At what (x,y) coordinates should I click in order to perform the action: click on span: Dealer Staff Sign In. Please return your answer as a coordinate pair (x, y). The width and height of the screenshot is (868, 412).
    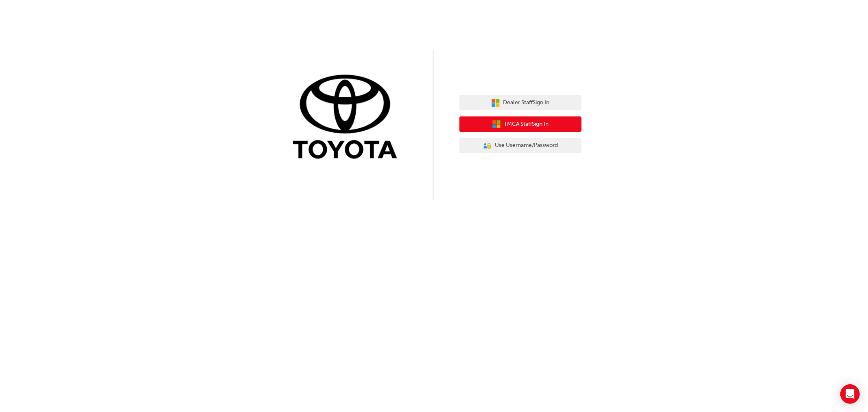
    Looking at the image, I should click on (527, 103).